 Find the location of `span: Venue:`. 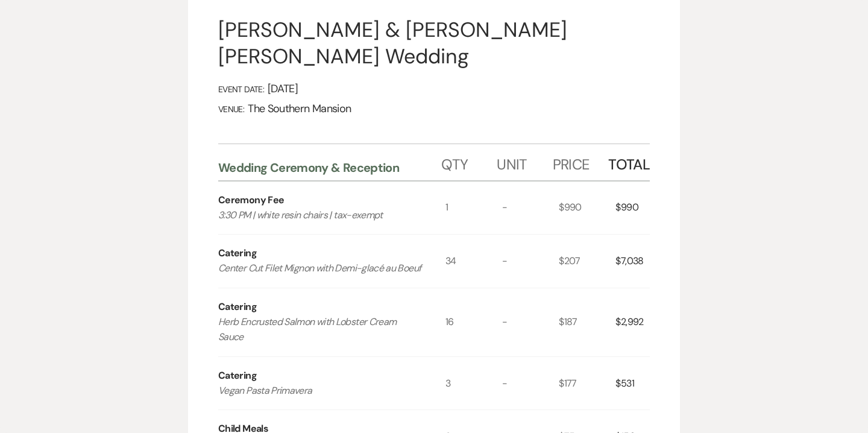

span: Venue: is located at coordinates (231, 109).